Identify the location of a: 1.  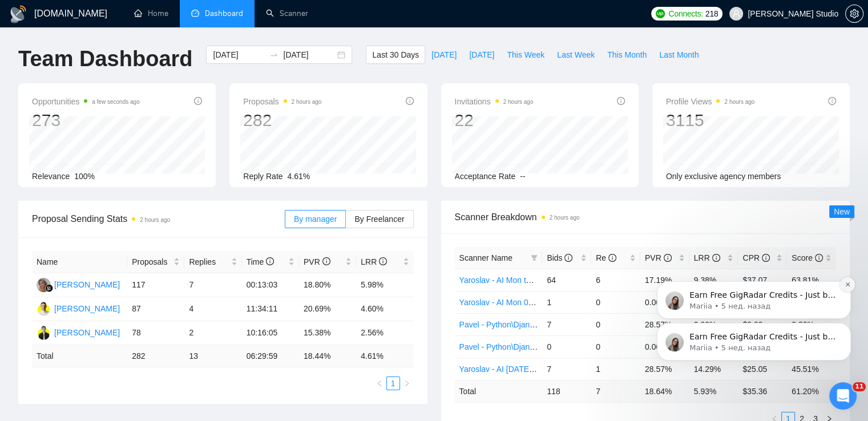
(394, 383).